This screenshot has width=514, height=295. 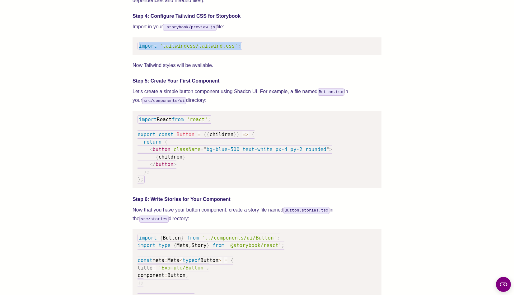 What do you see at coordinates (154, 219) in the screenshot?
I see `code: src/stories` at bounding box center [154, 219].